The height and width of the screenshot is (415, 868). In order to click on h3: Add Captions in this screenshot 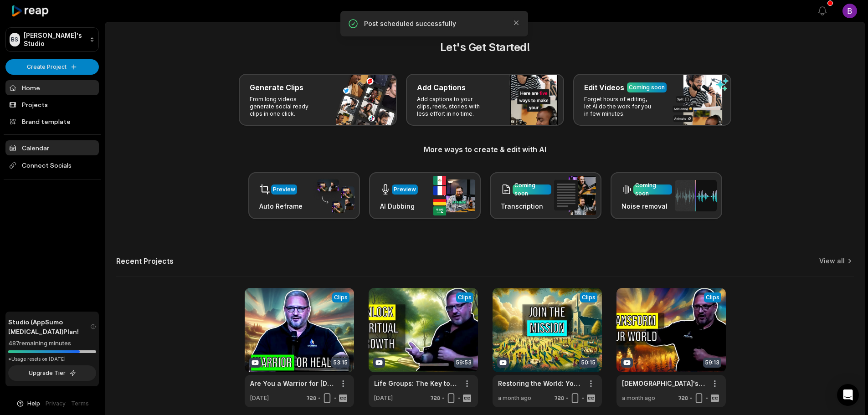, I will do `click(441, 88)`.